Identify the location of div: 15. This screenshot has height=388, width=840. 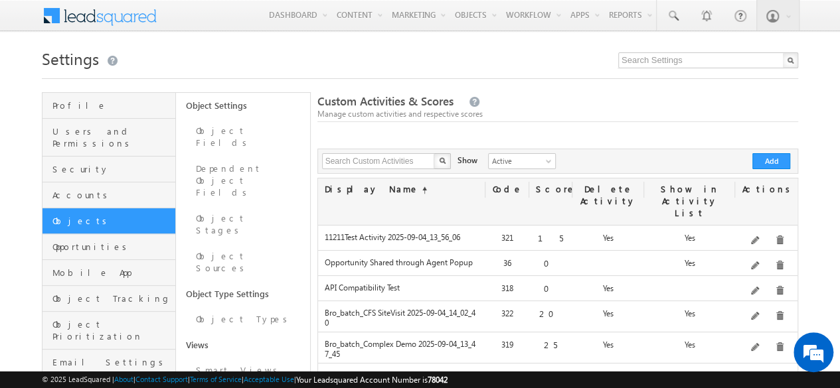
(550, 241).